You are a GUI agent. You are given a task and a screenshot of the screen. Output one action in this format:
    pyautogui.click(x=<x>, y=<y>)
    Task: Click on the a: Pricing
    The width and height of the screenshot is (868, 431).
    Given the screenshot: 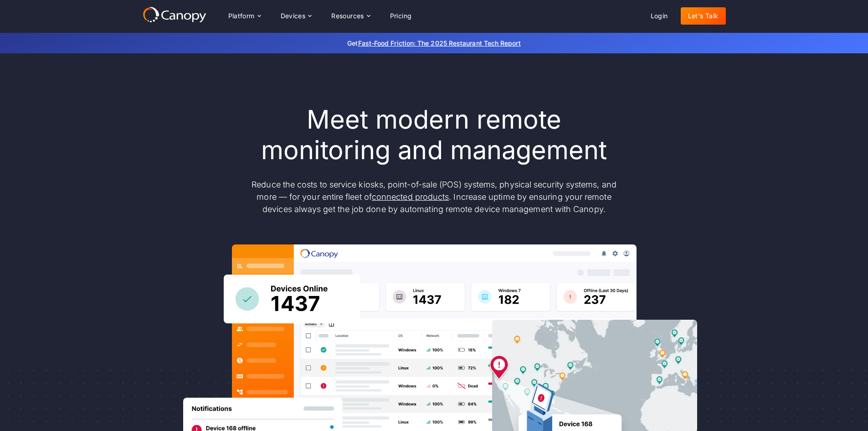 What is the action you would take?
    pyautogui.click(x=401, y=16)
    